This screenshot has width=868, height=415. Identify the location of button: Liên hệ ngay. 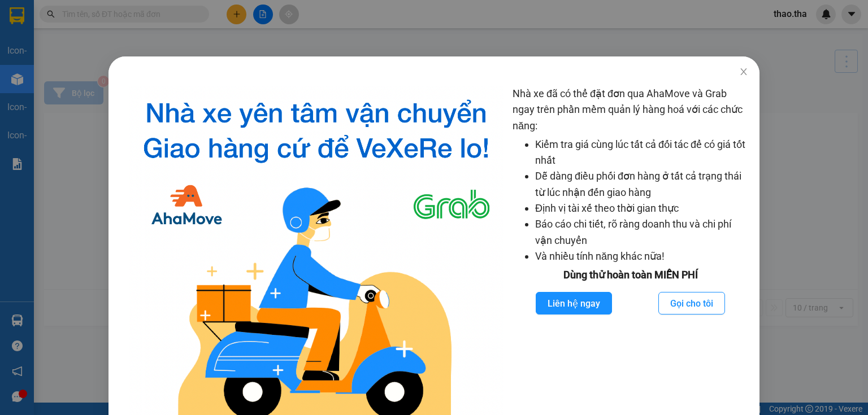
(574, 304).